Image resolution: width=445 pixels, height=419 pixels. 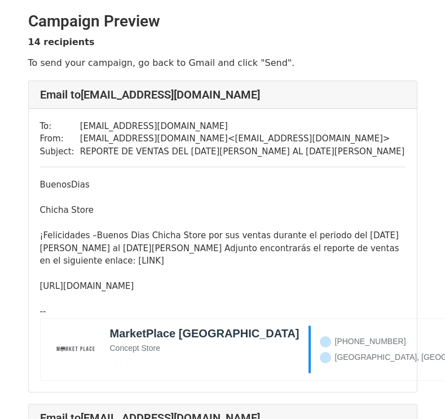 I want to click on img: marketplacenicaragua, so click(x=74, y=349).